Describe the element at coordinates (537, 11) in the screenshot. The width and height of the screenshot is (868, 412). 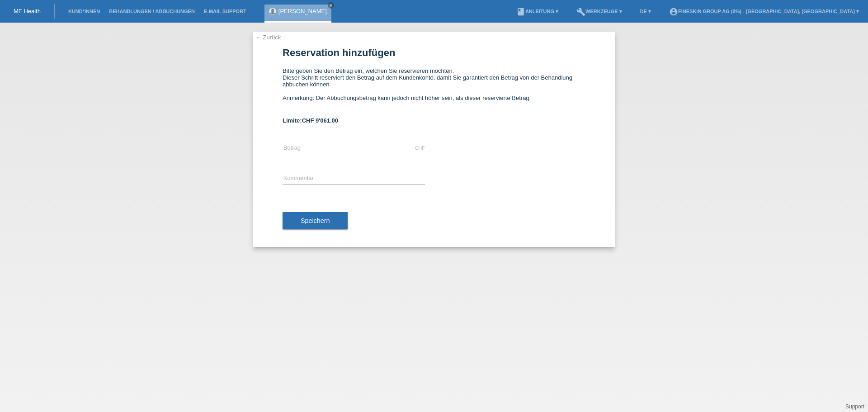
I see `a: bookAnleitung ▾` at that location.